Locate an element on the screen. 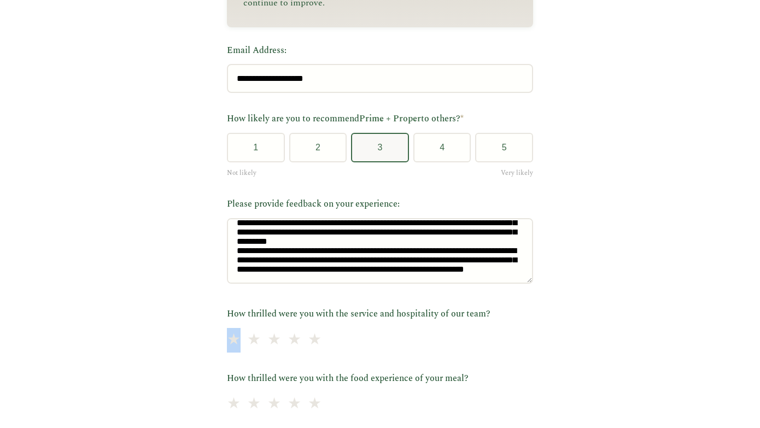 Image resolution: width=760 pixels, height=428 pixels. span: Very likely is located at coordinates (517, 173).